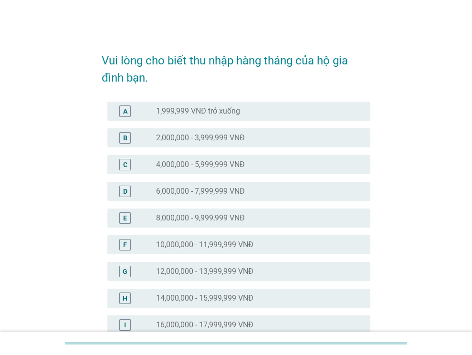 The image size is (472, 355). I want to click on div: D, so click(125, 191).